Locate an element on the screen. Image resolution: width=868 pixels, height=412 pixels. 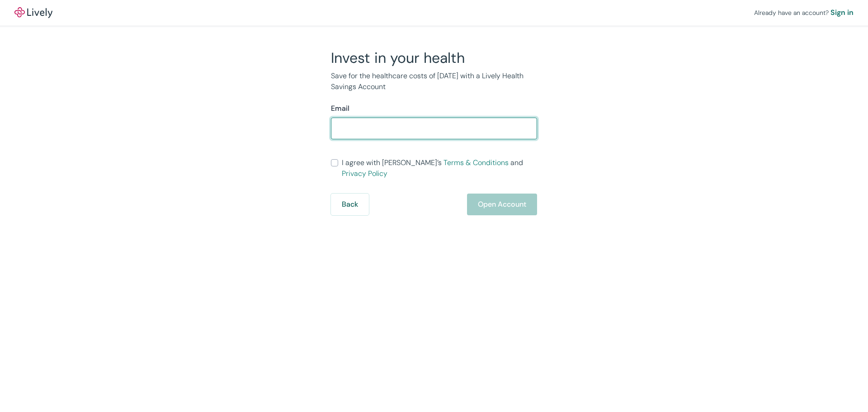
h2: Invest in your health is located at coordinates (434, 58).